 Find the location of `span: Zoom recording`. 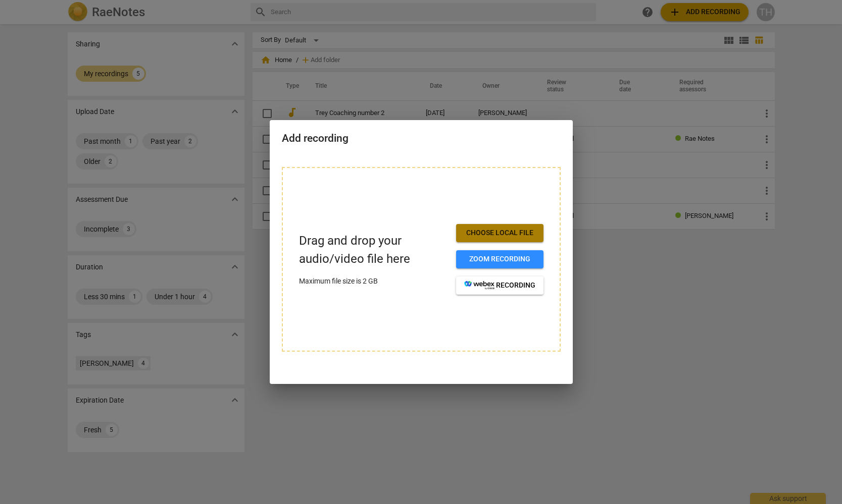

span: Zoom recording is located at coordinates (499, 259).